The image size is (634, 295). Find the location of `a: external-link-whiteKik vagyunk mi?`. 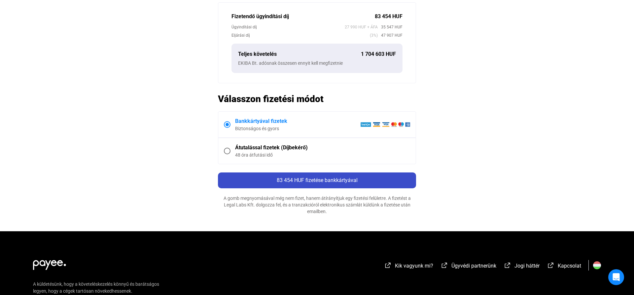

a: external-link-whiteKik vagyunk mi? is located at coordinates (409, 267).